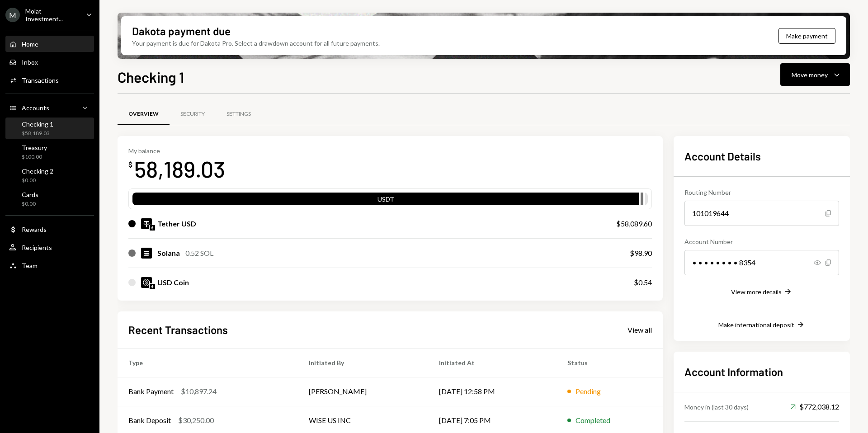  Describe the element at coordinates (193, 114) in the screenshot. I see `a: Security` at that location.